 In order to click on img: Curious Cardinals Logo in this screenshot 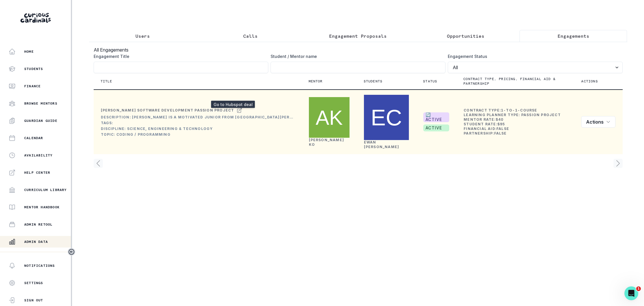, I will do `click(35, 18)`.